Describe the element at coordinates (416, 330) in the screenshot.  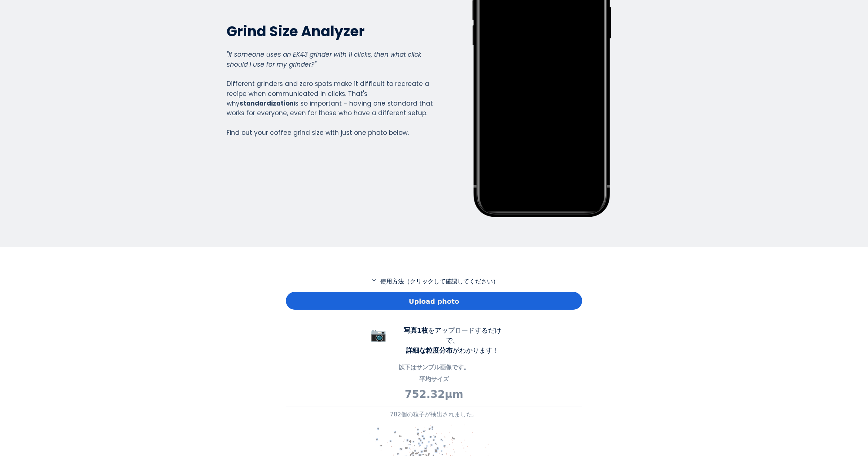
I see `b: 写真1枚` at that location.